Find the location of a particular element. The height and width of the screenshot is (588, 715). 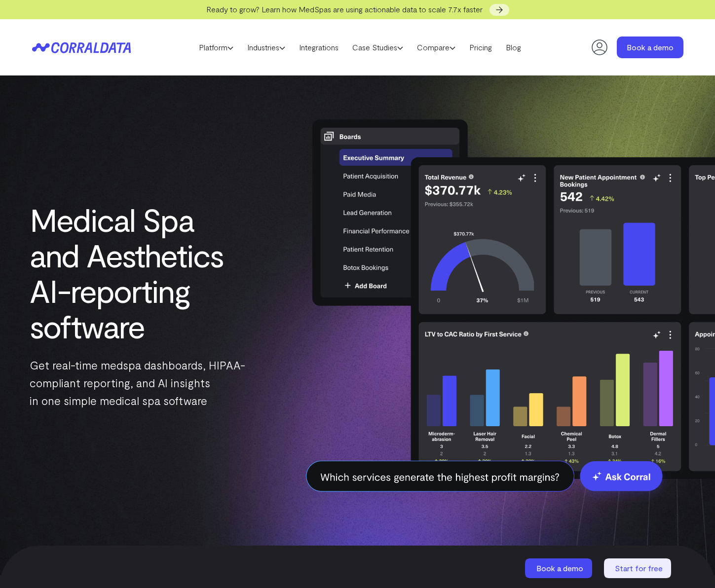

a: Case Studies is located at coordinates (378, 48).